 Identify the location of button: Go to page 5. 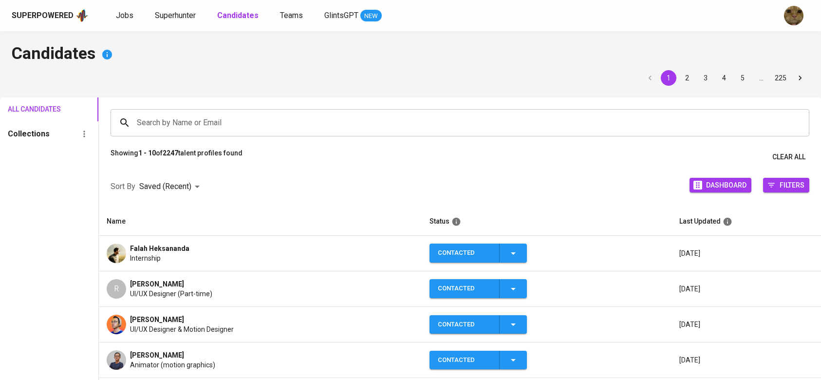
(743, 78).